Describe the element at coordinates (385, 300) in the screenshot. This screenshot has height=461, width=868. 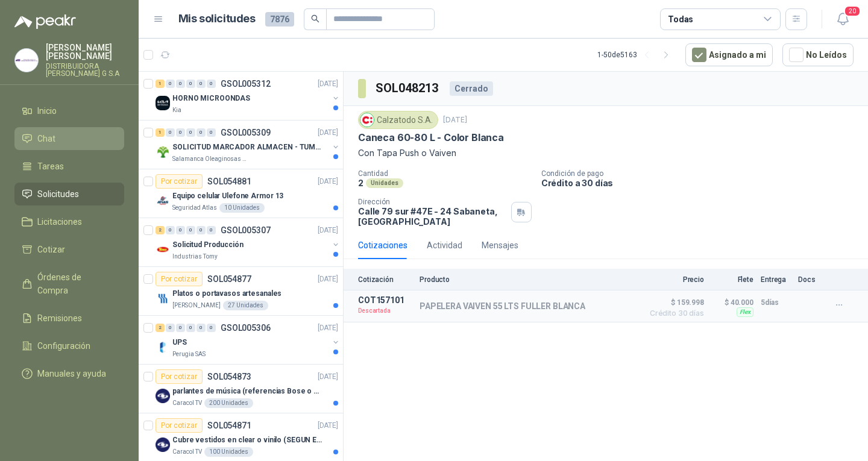
I see `p: COT157101` at that location.